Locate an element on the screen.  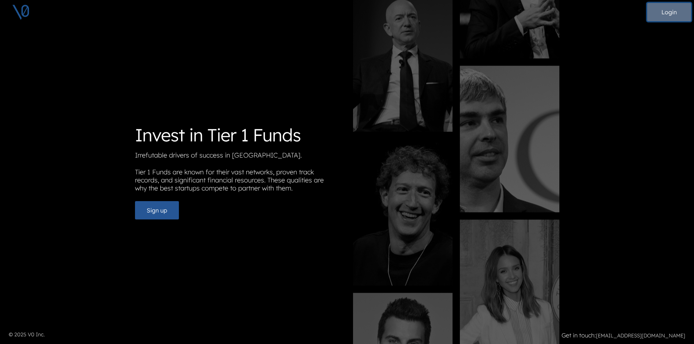
button: Login is located at coordinates (669, 12).